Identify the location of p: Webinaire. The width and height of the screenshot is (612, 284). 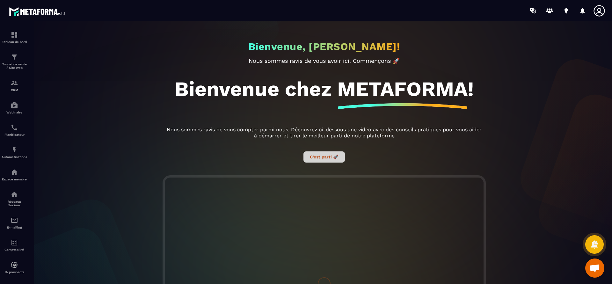
(14, 112).